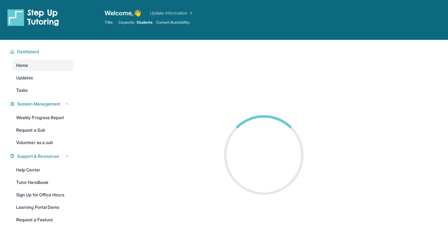 This screenshot has height=230, width=448. I want to click on a: Help Center, so click(43, 170).